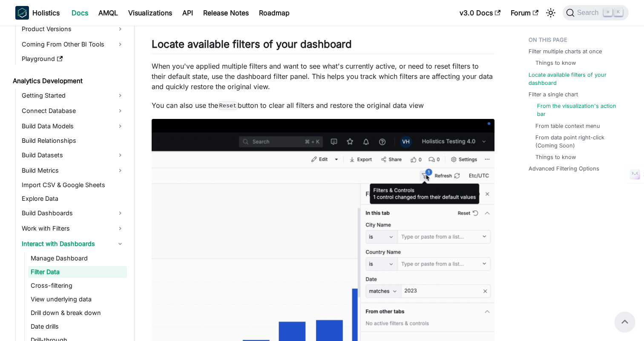 This screenshot has height=341, width=644. I want to click on a: Forum, so click(524, 13).